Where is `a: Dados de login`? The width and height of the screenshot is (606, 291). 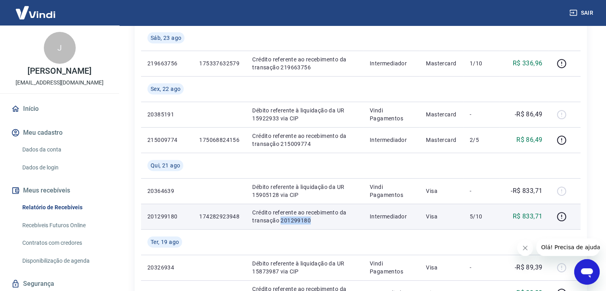 a: Dados de login is located at coordinates (64, 167).